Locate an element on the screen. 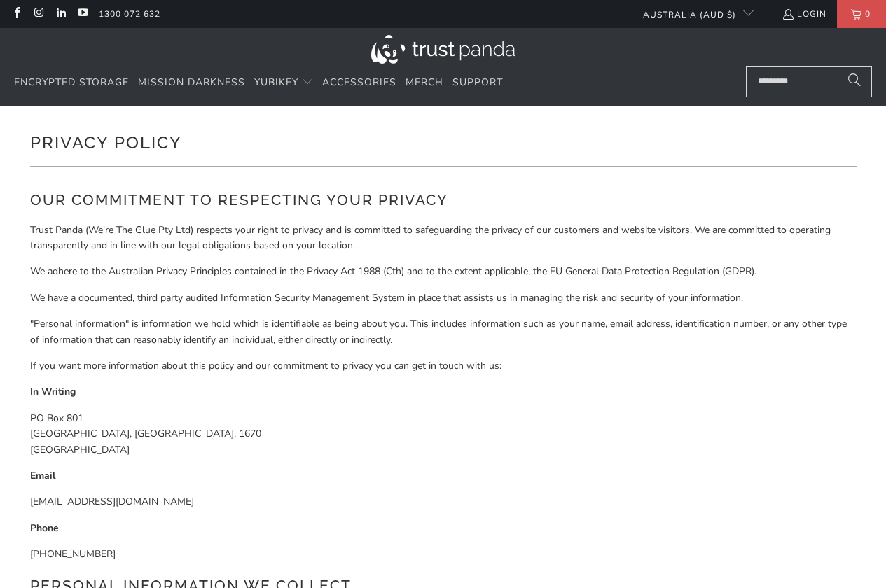 The image size is (886, 588). p: Trust Panda (We're The Glue Pty Ltd) respects your right to privacy and is committed to safeguard... is located at coordinates (443, 238).